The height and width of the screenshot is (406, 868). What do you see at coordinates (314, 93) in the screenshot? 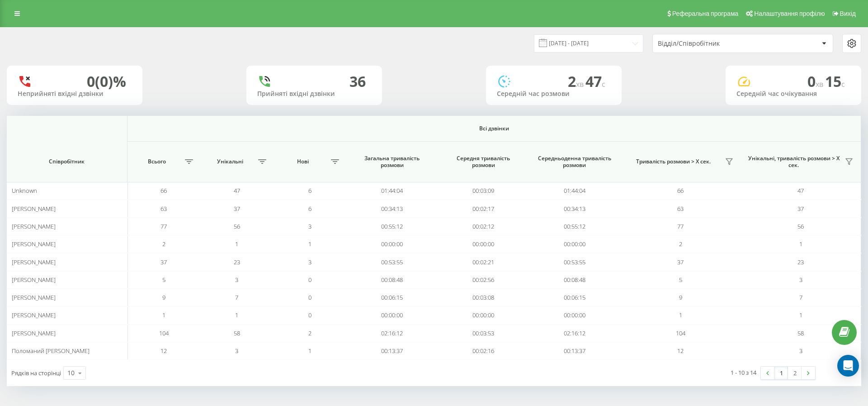
I see `div: Прийняті вхідні дзвінки` at bounding box center [314, 93].